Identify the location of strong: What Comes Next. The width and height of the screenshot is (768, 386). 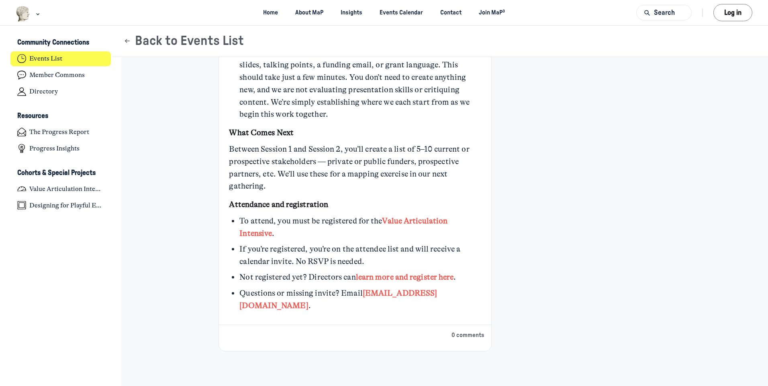
(261, 133).